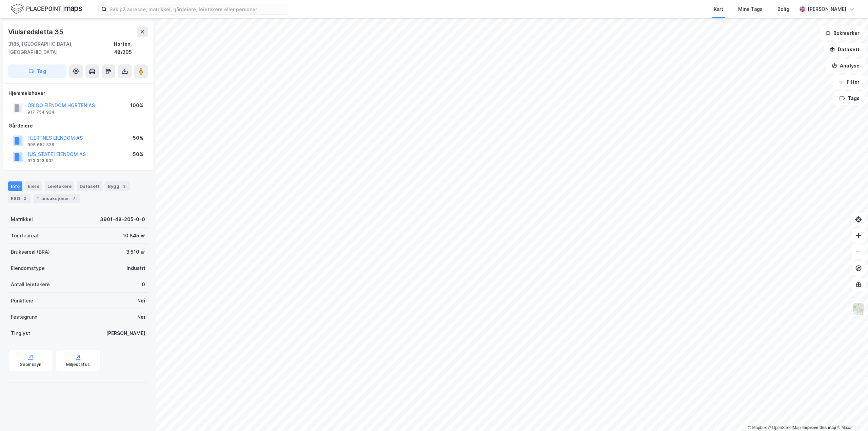  Describe the element at coordinates (134, 235) in the screenshot. I see `div: 10 845 ㎡` at that location.